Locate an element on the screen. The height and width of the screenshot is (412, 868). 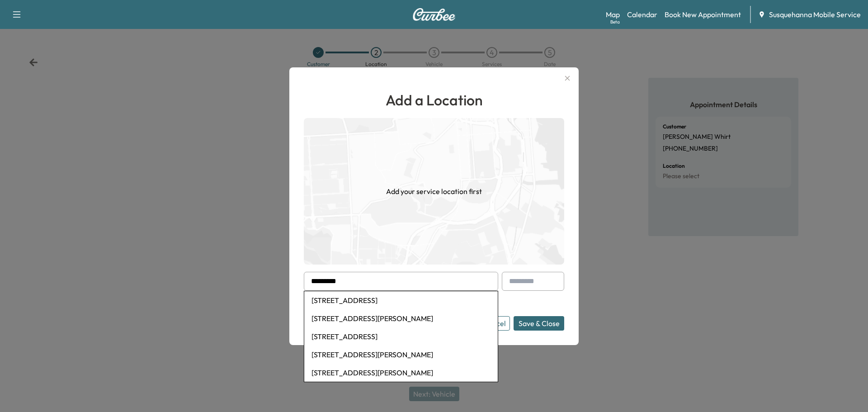
button: Save & Close is located at coordinates (539, 323).